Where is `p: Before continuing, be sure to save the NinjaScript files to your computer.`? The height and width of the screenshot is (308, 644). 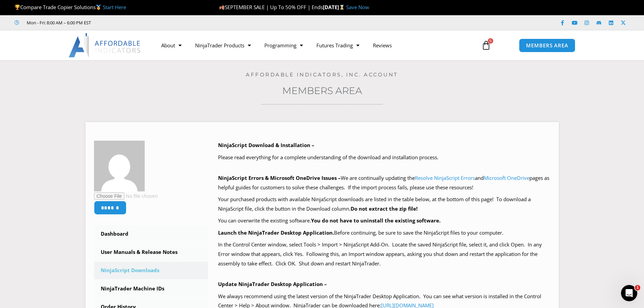 p: Before continuing, be sure to save the NinjaScript files to your computer. is located at coordinates (384, 233).